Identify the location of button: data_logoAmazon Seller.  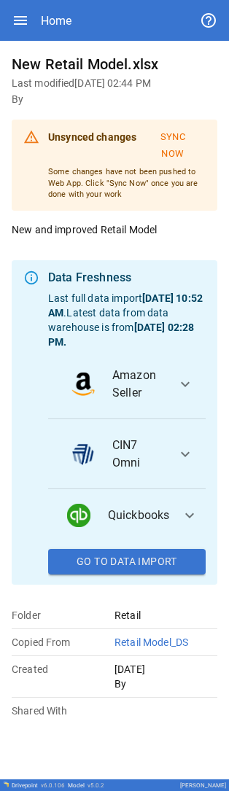
(127, 384).